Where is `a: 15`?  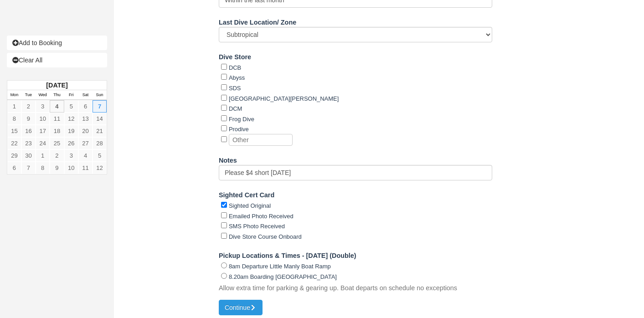
a: 15 is located at coordinates (14, 131).